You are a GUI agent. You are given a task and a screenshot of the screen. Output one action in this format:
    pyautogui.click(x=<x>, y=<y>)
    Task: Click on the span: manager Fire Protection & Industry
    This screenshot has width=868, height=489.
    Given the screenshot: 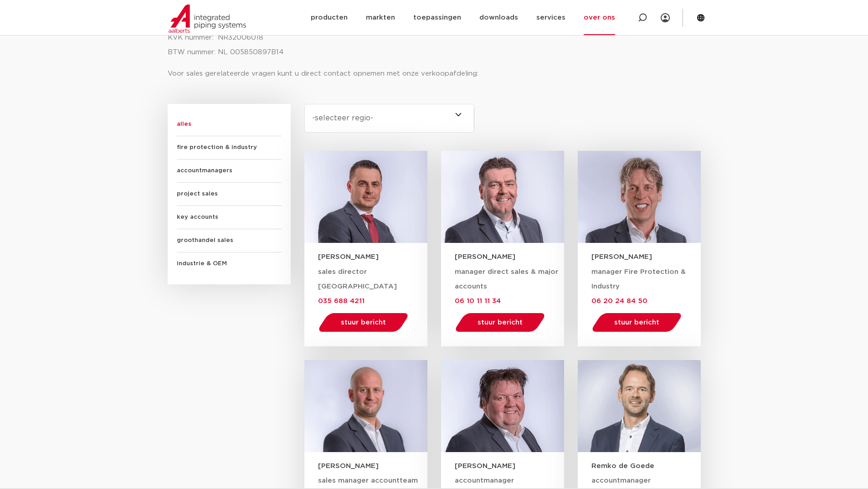 What is the action you would take?
    pyautogui.click(x=638, y=278)
    